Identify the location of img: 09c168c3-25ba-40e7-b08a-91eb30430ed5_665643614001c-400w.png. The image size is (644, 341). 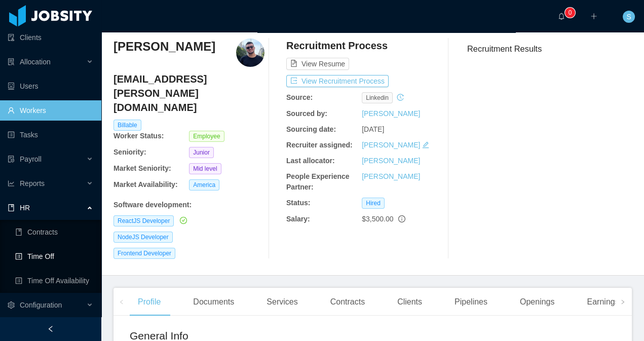
(250, 52).